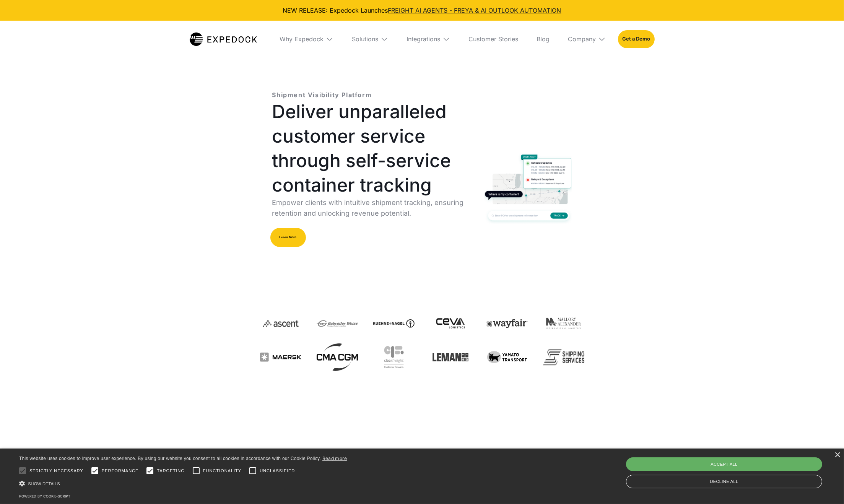  I want to click on span: Performance, so click(121, 470).